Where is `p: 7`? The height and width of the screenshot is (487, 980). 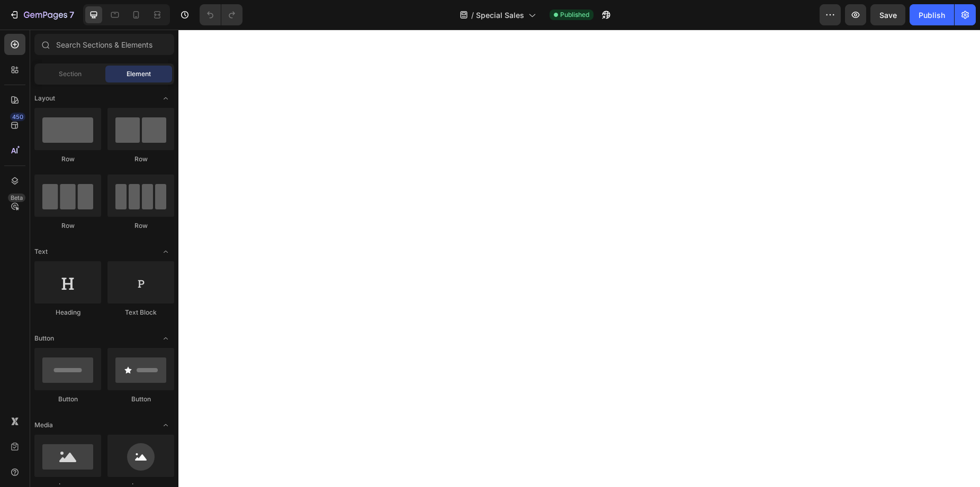 p: 7 is located at coordinates (72, 15).